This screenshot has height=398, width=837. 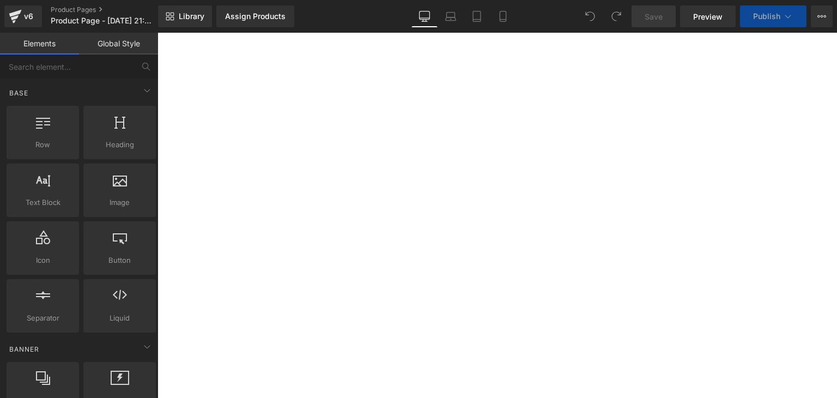 What do you see at coordinates (43, 260) in the screenshot?
I see `span: Icon` at bounding box center [43, 260].